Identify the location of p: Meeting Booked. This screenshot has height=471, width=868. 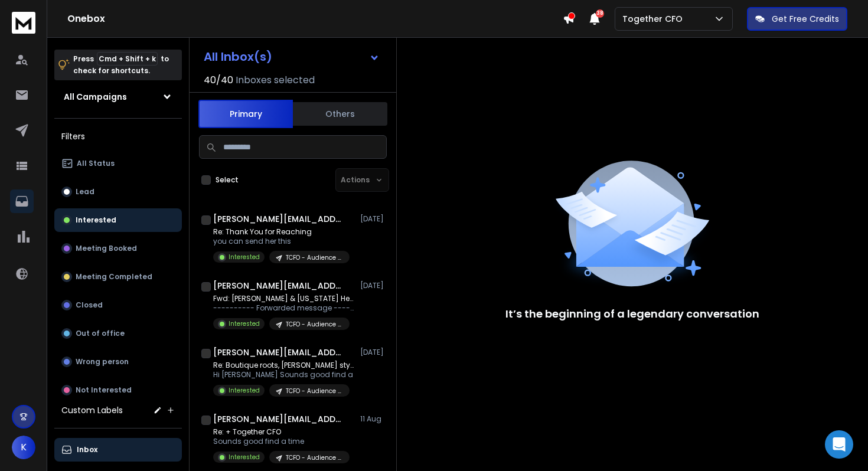
(106, 249).